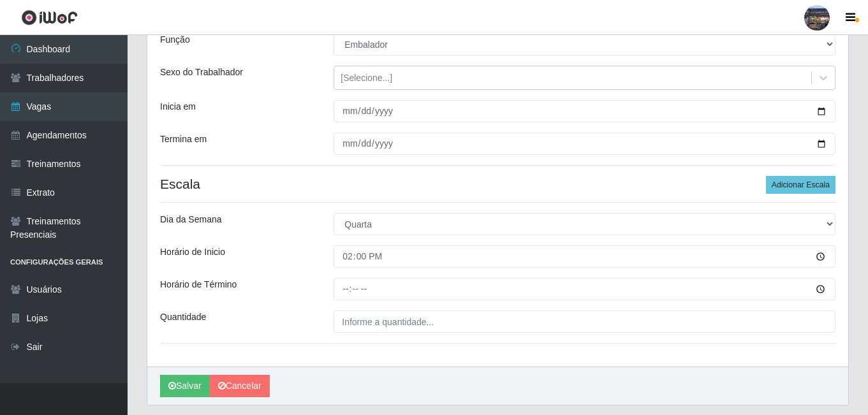 This screenshot has height=415, width=868. What do you see at coordinates (584, 322) in the screenshot?
I see `input: Informe a quantidade...` at bounding box center [584, 322].